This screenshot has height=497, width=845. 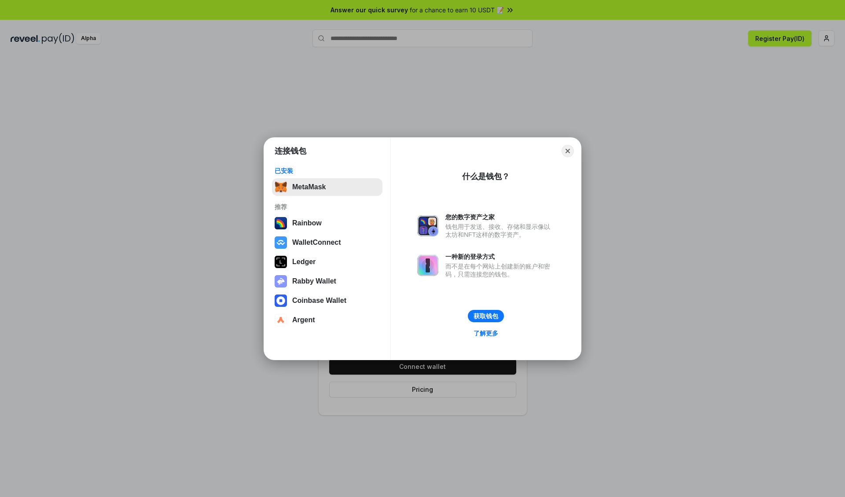 I want to click on button: Coinbase Wallet, so click(x=327, y=301).